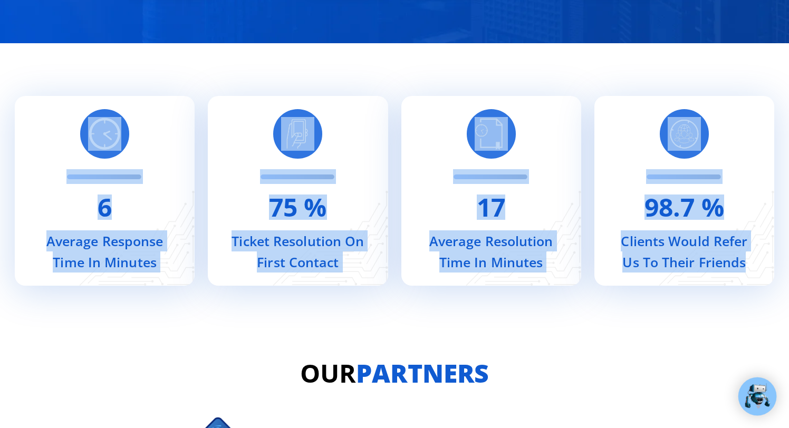 The image size is (789, 428). Describe the element at coordinates (491, 133) in the screenshot. I see `img: Average Resolution` at that location.